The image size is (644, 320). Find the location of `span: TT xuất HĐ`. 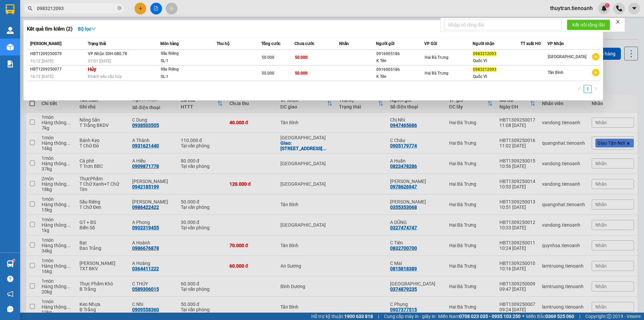

span: TT xuất HĐ is located at coordinates (531, 43).